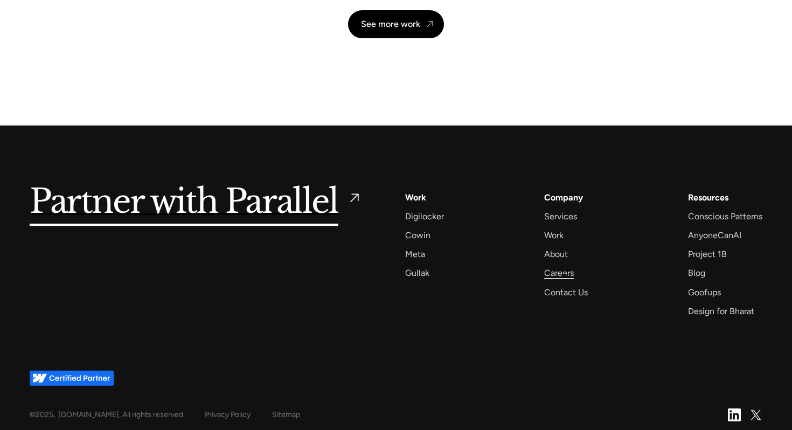  What do you see at coordinates (708, 197) in the screenshot?
I see `div: Resources` at bounding box center [708, 197].